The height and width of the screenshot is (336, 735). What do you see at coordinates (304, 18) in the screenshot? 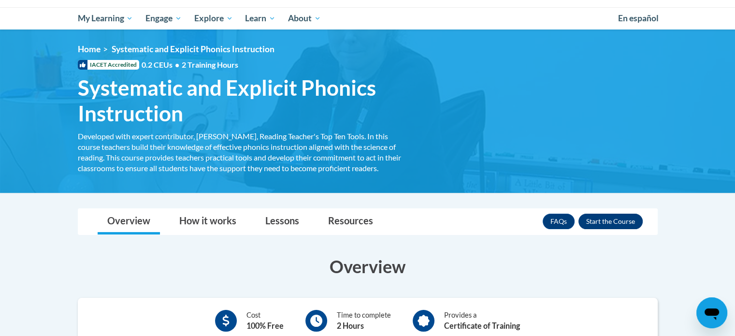
I see `span: About` at bounding box center [304, 18].